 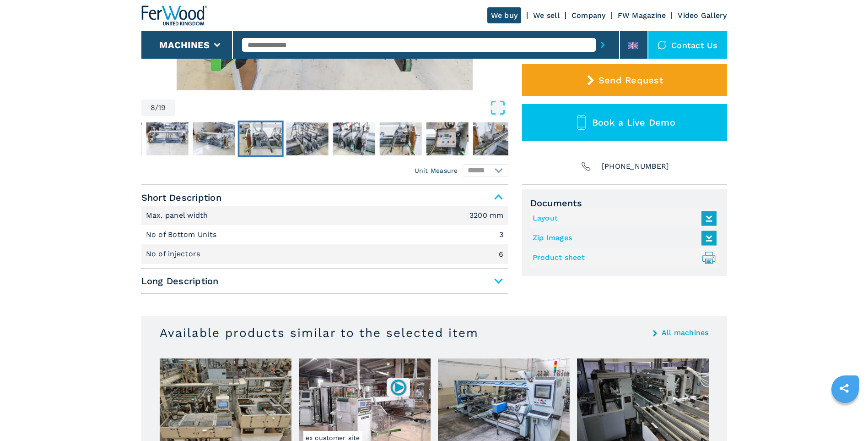 What do you see at coordinates (319, 333) in the screenshot?
I see `h3: Available products similar to the selected item` at bounding box center [319, 333].